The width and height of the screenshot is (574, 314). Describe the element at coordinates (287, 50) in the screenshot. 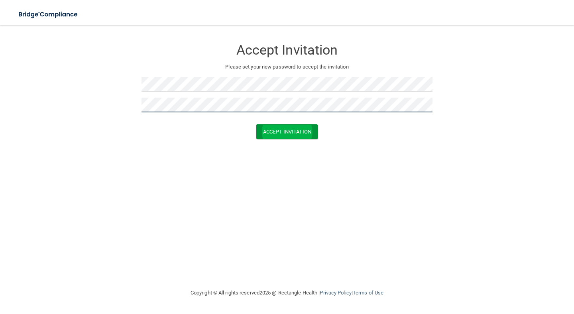

I see `h3: Accept Invitation` at that location.